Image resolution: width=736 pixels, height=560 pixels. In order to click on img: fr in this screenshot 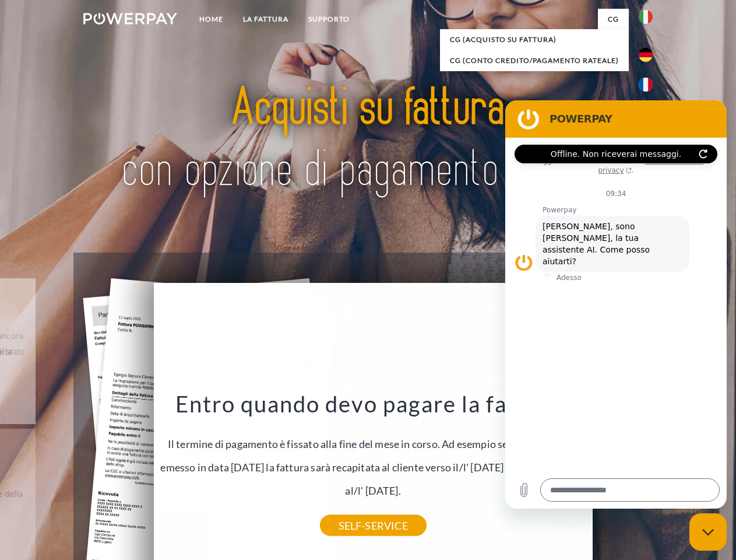, I will do `click(646, 84)`.